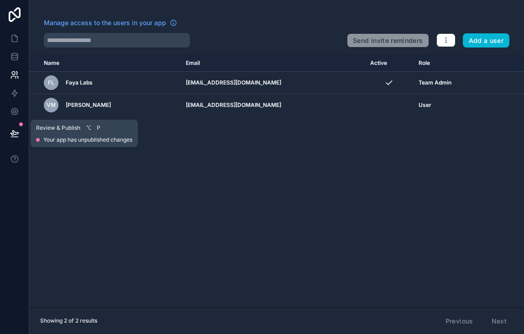 The width and height of the screenshot is (524, 334). Describe the element at coordinates (451, 63) in the screenshot. I see `th: Role` at that location.